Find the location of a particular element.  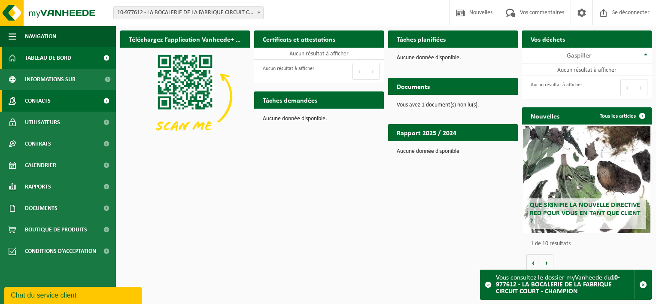

span: Informations sur l’entreprise is located at coordinates (62, 79).